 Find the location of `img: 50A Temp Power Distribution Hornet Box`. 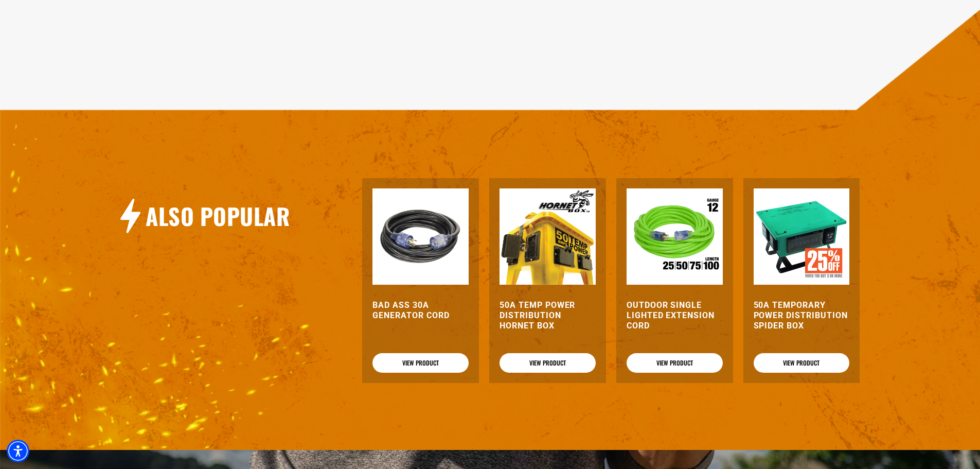

img: 50A Temp Power Distribution Hornet Box is located at coordinates (547, 237).